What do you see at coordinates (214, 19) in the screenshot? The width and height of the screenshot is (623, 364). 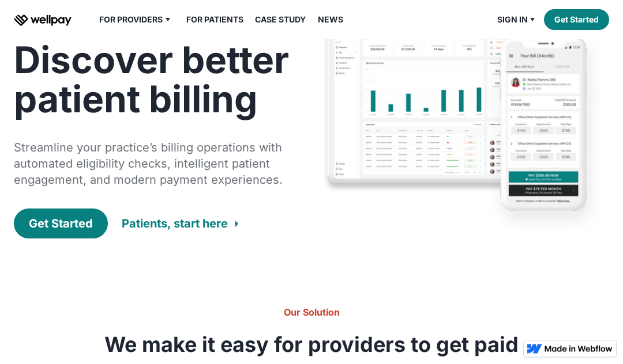 I see `a: For Patients` at bounding box center [214, 19].